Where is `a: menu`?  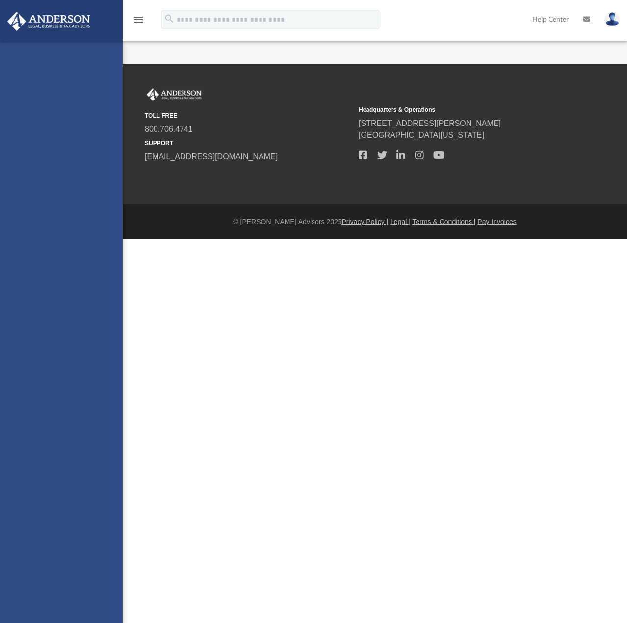 a: menu is located at coordinates (138, 22).